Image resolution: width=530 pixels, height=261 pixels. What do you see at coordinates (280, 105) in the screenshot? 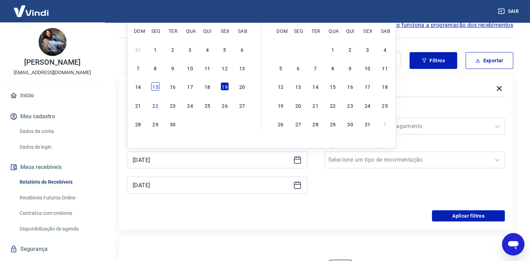
I see `div: Choose domingo, 19 de outubro de 2025` at bounding box center [280, 105].